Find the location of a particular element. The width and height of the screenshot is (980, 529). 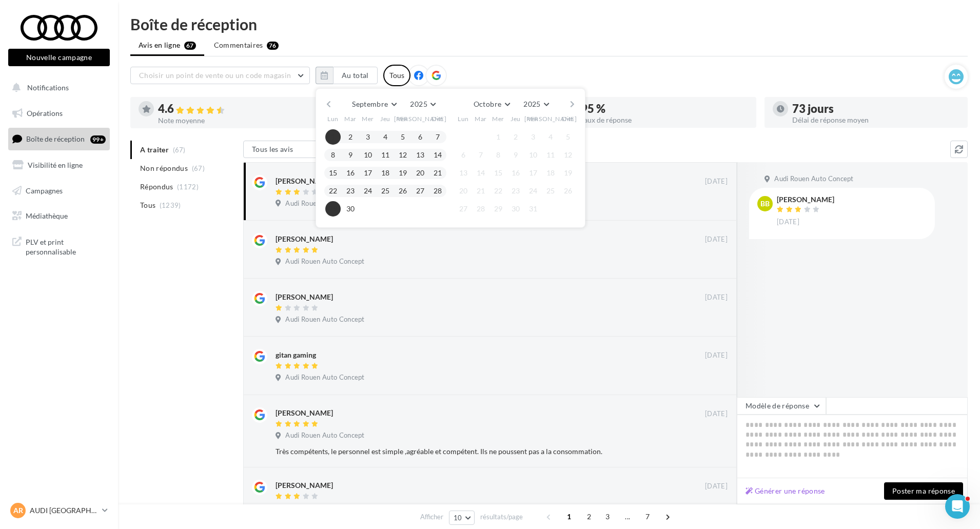

span: Jeu is located at coordinates (385, 118).